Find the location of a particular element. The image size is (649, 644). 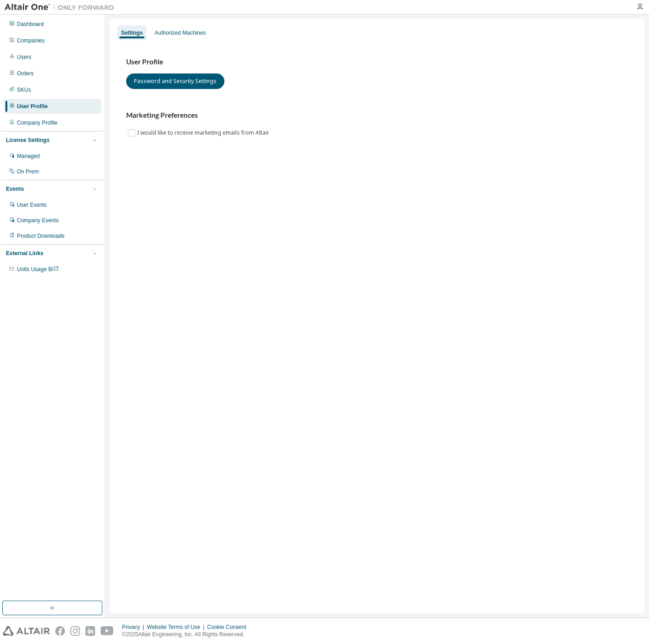

div: Events is located at coordinates (15, 189).